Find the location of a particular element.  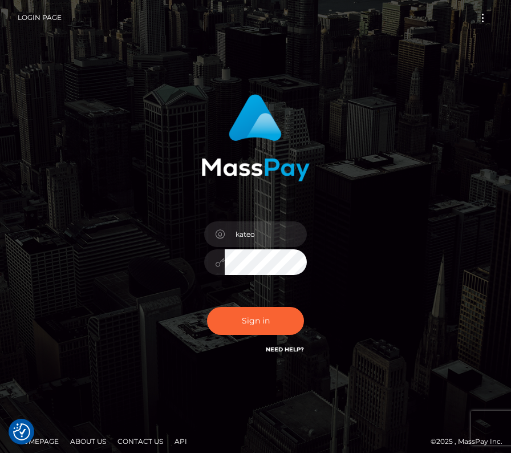

img: Revisit consent button is located at coordinates (22, 432).